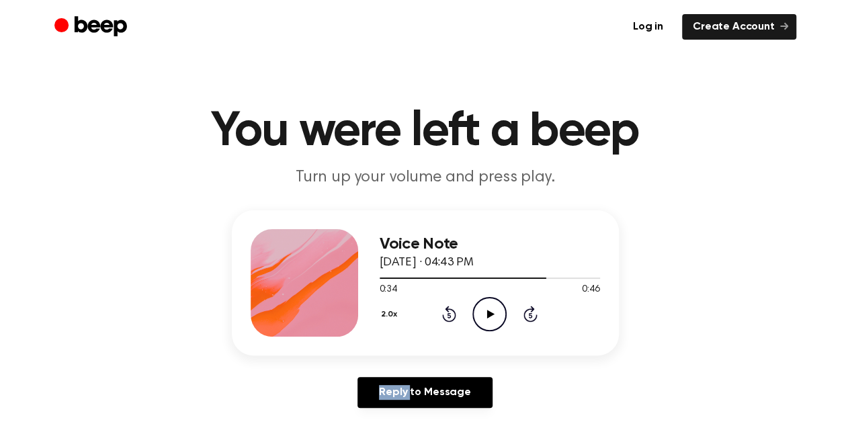 This screenshot has height=424, width=850. Describe the element at coordinates (92, 27) in the screenshot. I see `a: Beep` at that location.